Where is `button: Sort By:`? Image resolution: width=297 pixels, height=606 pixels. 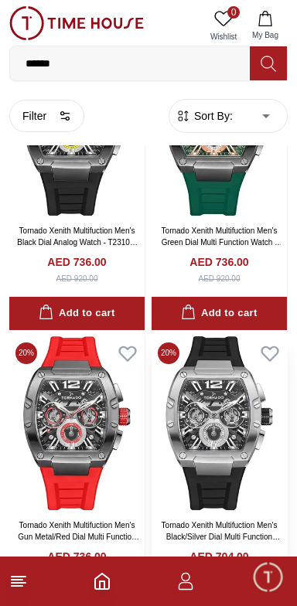
button: Sort By: is located at coordinates (204, 116).